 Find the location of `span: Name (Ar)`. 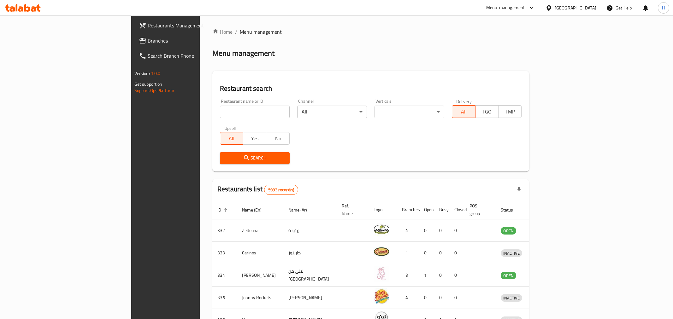

span: Name (Ar) is located at coordinates (302, 210).